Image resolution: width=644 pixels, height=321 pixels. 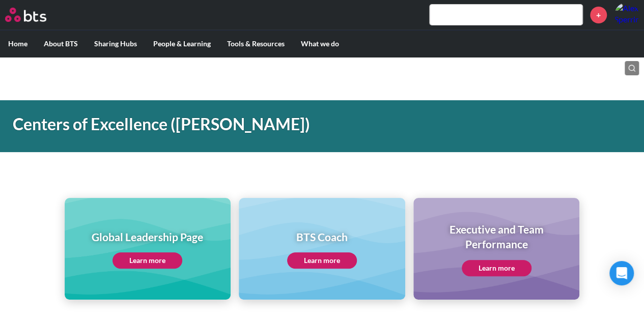 I want to click on img: BTS Logo, so click(x=26, y=15).